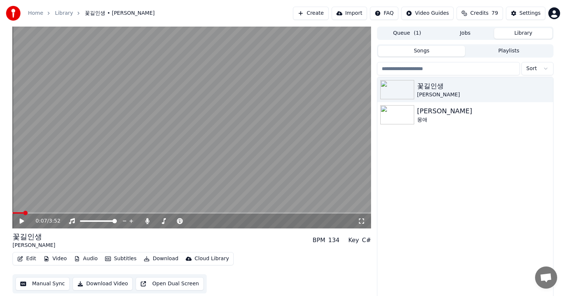 The width and height of the screenshot is (566, 296). I want to click on button: Import, so click(349, 13).